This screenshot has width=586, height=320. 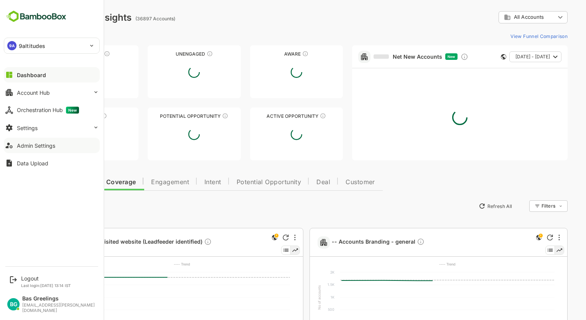 I want to click on div: These accounts have open opportunities which might be at any of the Sales Stages, so click(x=296, y=116).